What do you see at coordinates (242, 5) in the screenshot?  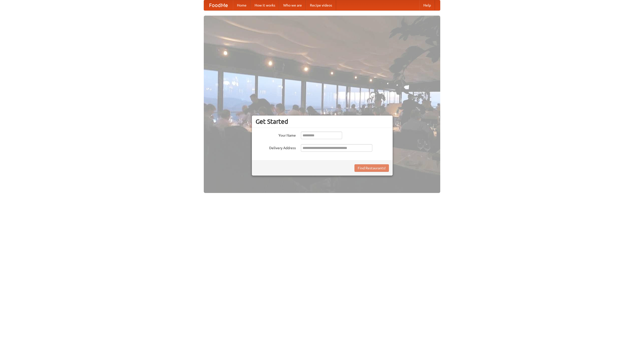 I see `a: Home` at bounding box center [242, 5].